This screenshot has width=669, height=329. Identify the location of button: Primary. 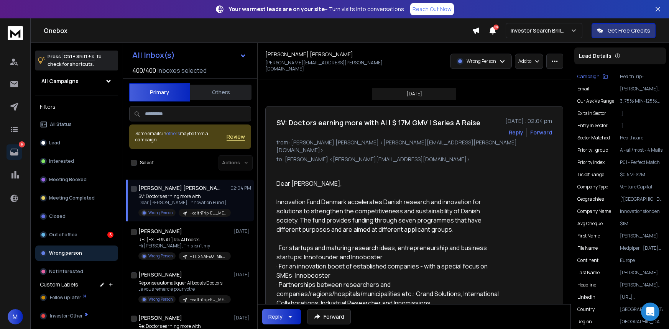
(160, 92).